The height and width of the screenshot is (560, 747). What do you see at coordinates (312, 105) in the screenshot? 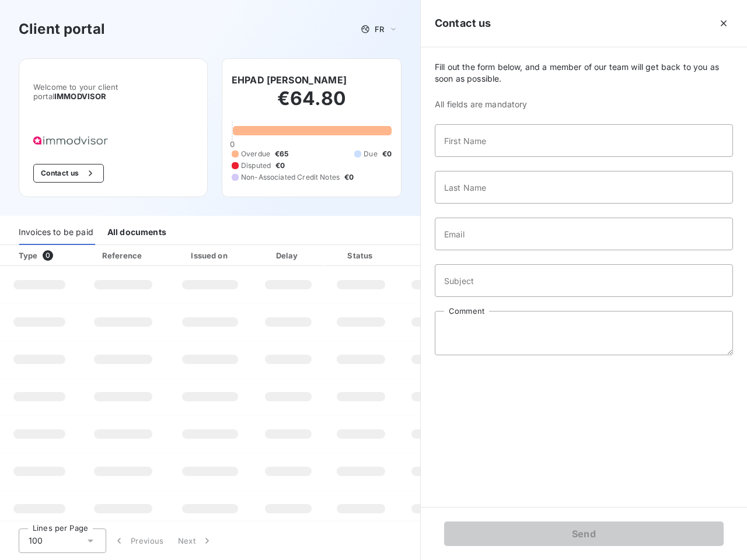
I see `h2: €64.80` at bounding box center [312, 105].